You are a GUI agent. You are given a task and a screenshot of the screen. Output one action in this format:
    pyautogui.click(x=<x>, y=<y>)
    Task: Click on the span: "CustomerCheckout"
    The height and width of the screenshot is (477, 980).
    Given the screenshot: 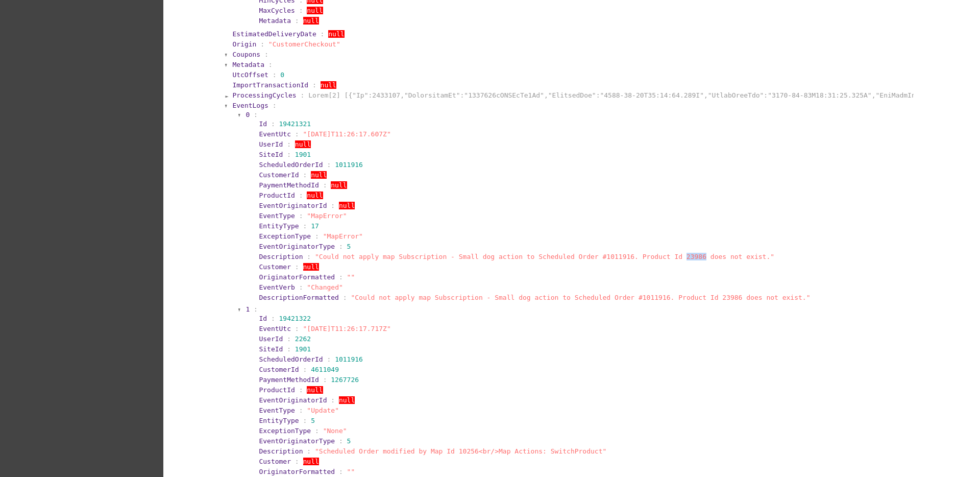 What is the action you would take?
    pyautogui.click(x=304, y=44)
    